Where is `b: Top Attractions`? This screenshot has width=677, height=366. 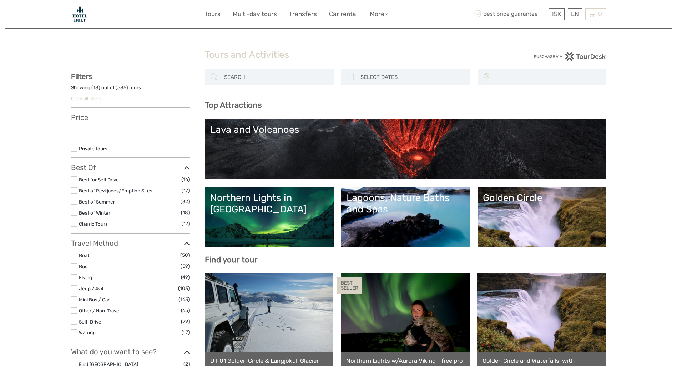 b: Top Attractions is located at coordinates (233, 105).